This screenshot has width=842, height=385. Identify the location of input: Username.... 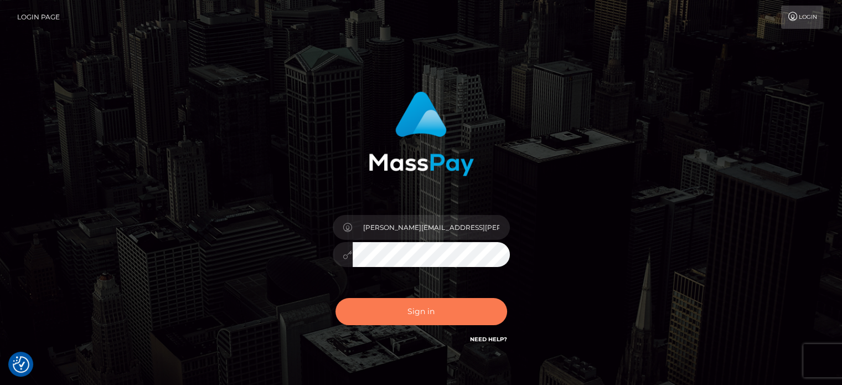
(431, 227).